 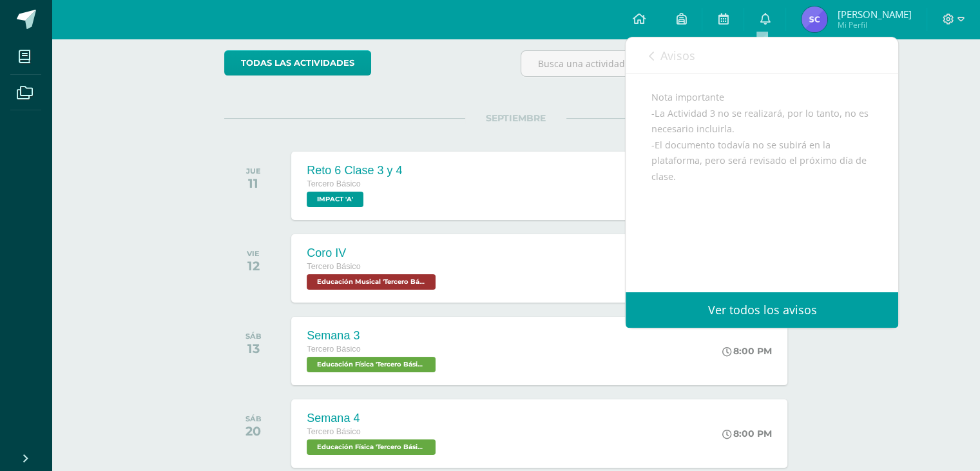 I want to click on span: Avisos, so click(x=677, y=55).